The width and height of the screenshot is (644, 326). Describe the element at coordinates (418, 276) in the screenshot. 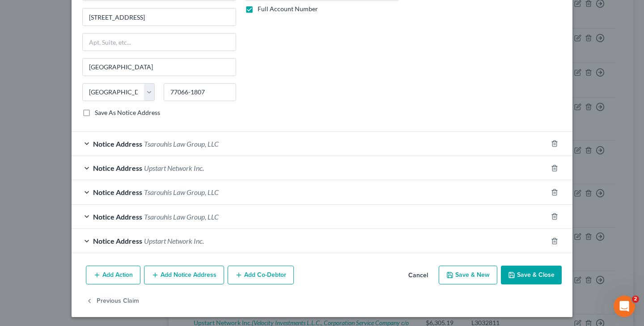

I see `button: Cancel` at that location.